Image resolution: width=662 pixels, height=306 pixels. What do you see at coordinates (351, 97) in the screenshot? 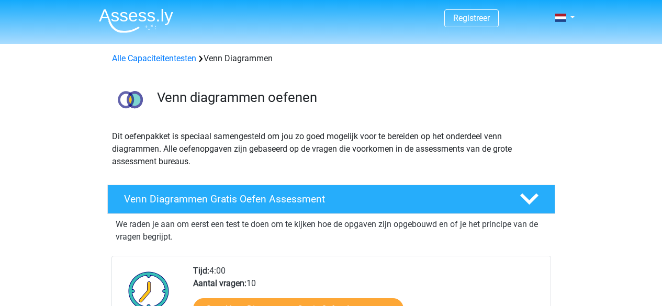
I see `h3: Venn diagrammen oefenen` at bounding box center [351, 97].